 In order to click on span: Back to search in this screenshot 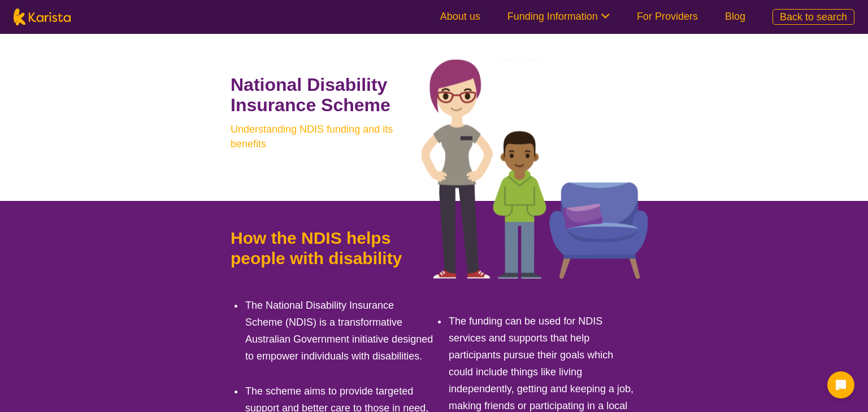, I will do `click(813, 17)`.